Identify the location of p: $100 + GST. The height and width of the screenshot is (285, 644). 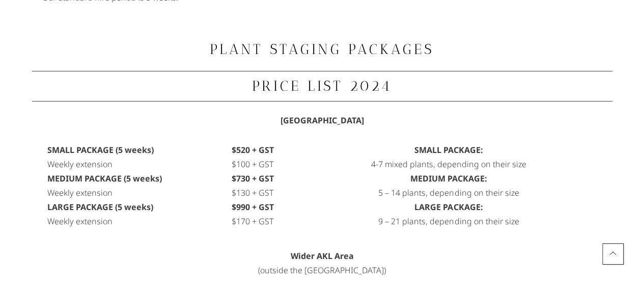
(247, 164).